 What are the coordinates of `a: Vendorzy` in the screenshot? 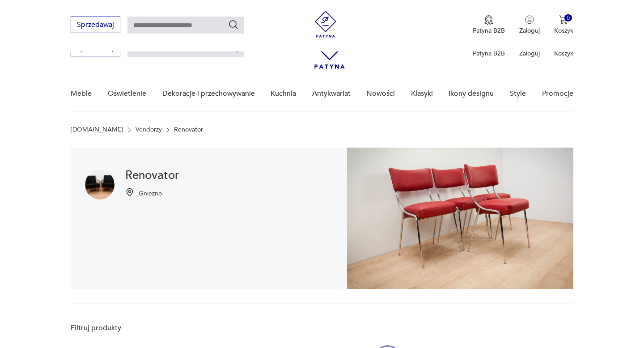 It's located at (148, 130).